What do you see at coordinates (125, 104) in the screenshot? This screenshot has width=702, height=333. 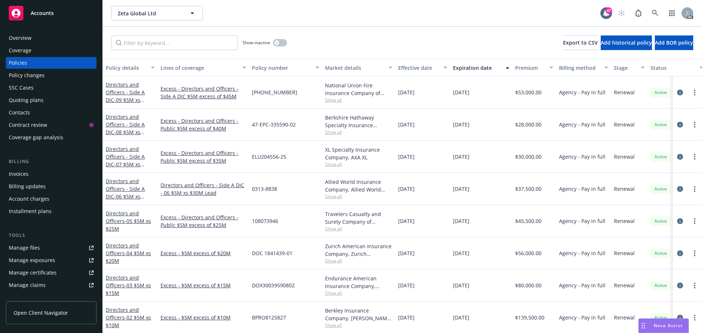 I see `span: - 09 $5M xs $45M Excess` at bounding box center [125, 104].